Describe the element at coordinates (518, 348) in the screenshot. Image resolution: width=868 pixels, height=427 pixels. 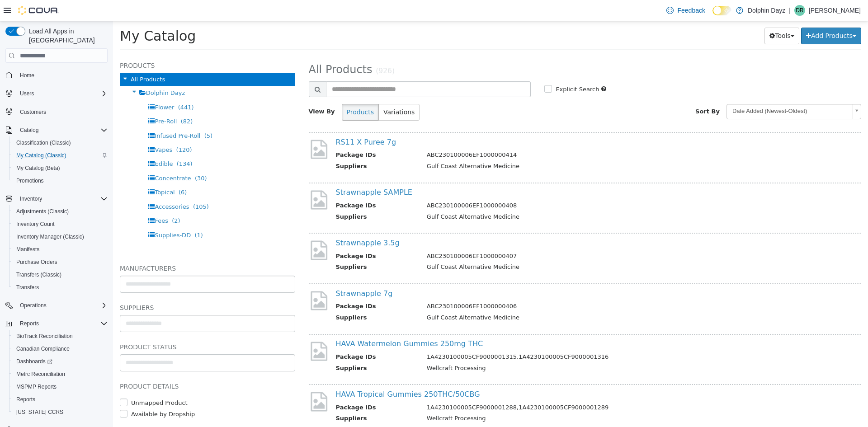
I see `td: Wellcraft Processing` at that location.